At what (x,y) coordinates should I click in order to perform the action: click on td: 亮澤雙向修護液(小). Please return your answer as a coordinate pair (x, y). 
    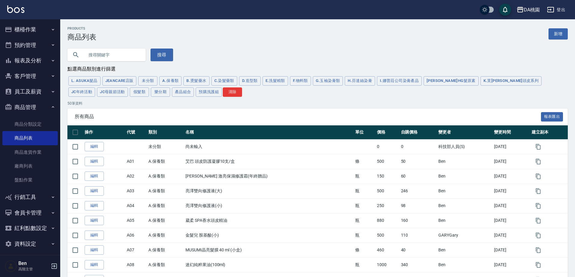
    Looking at the image, I should click on (269, 205).